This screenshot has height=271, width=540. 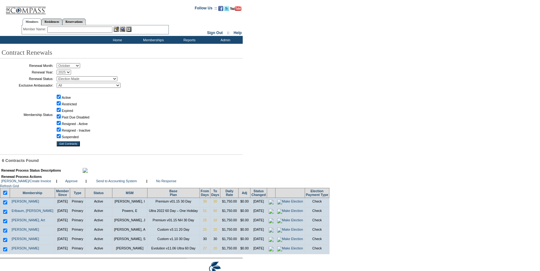 What do you see at coordinates (227, 8) in the screenshot?
I see `img: Follow us on Twitter` at bounding box center [227, 8].